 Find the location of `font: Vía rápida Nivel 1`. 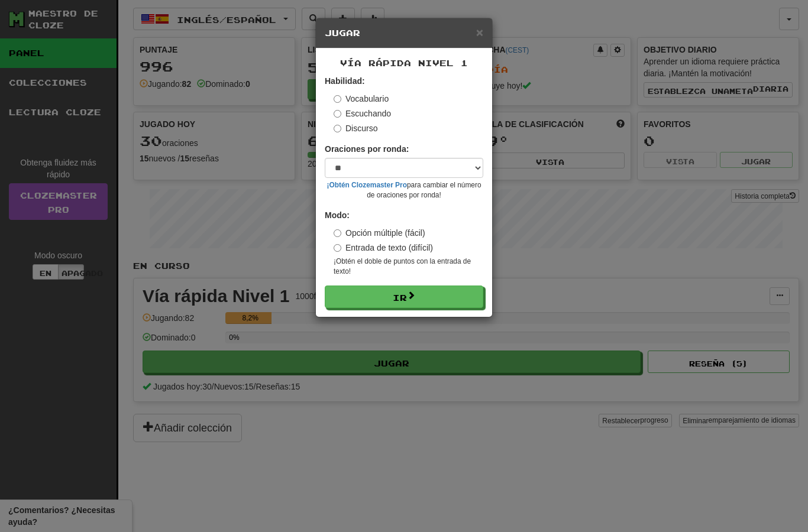

font: Vía rápida Nivel 1 is located at coordinates (404, 63).